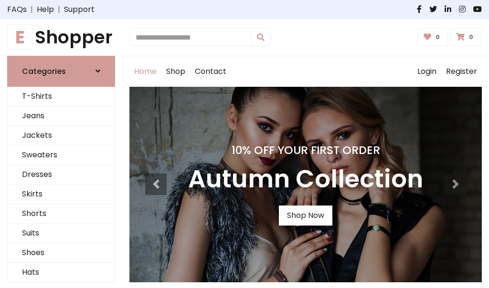  I want to click on h3: Autumn Collection, so click(305, 179).